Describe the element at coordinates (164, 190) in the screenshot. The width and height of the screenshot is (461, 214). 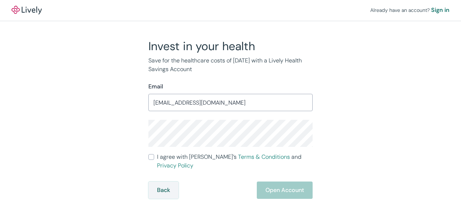
I see `button: Back` at that location.